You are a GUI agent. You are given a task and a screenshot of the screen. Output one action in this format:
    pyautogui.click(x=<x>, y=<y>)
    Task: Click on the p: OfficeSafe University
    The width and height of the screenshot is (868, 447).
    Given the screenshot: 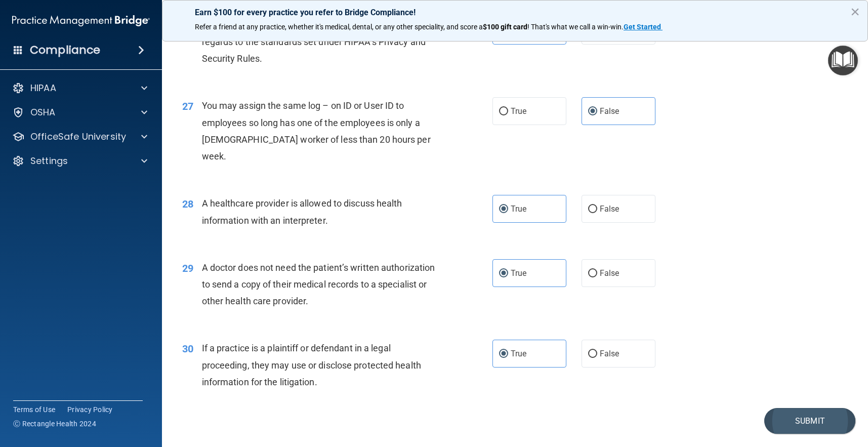 What is the action you would take?
    pyautogui.click(x=78, y=137)
    